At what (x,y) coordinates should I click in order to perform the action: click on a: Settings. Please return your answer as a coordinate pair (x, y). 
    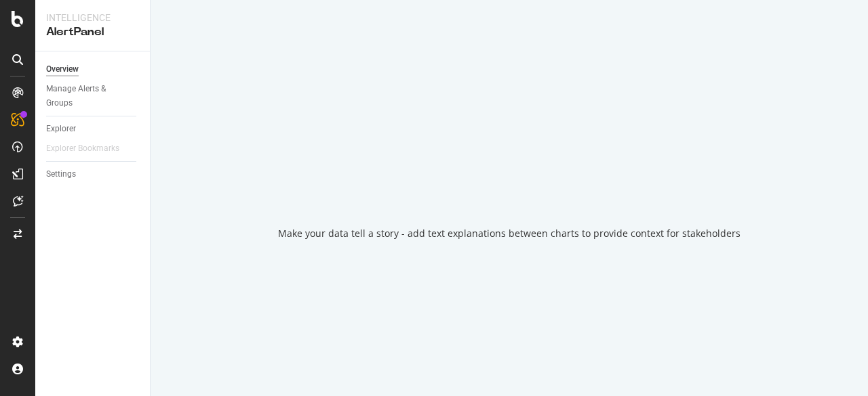
    Looking at the image, I should click on (93, 174).